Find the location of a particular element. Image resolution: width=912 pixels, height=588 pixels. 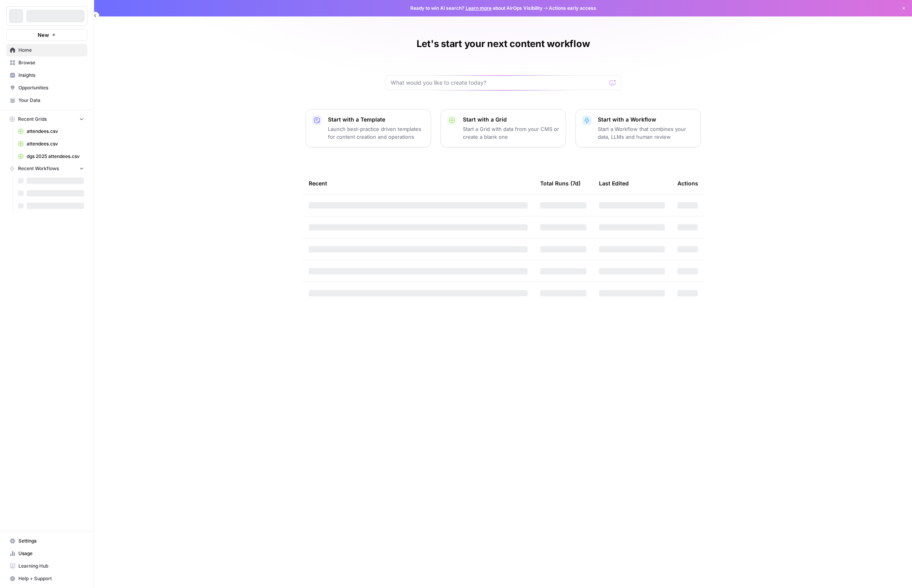

div: Recent is located at coordinates (418, 183).